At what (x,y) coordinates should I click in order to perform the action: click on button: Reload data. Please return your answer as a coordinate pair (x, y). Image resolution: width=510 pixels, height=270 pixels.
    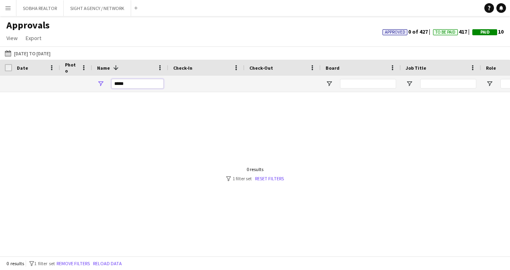
    Looking at the image, I should click on (107, 264).